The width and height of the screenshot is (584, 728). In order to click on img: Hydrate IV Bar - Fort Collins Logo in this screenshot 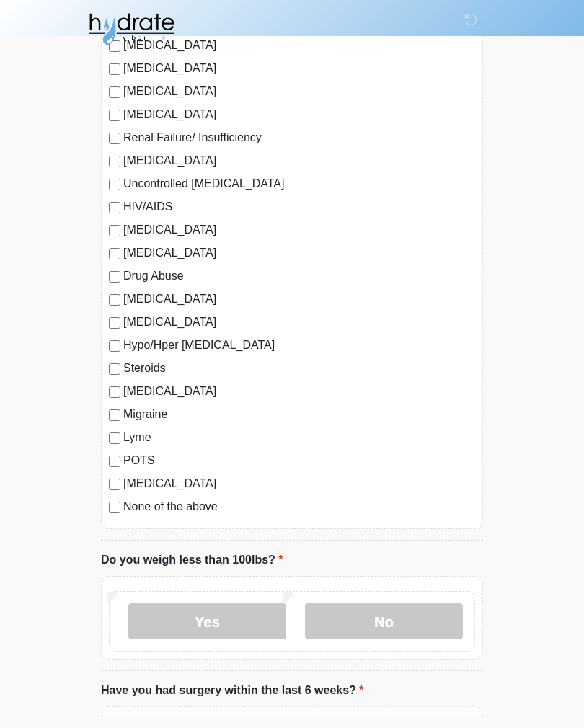, I will do `click(131, 29)`.